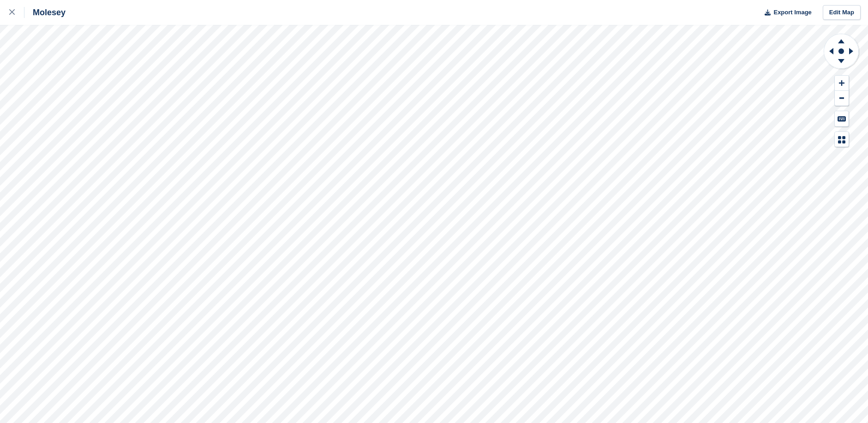 This screenshot has width=868, height=423. What do you see at coordinates (792, 12) in the screenshot?
I see `span: Export Image` at bounding box center [792, 12].